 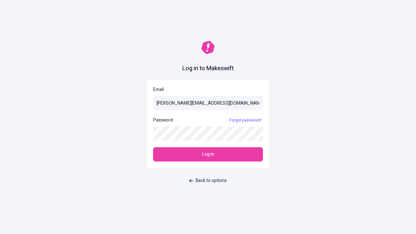 What do you see at coordinates (208, 90) in the screenshot?
I see `p: Email` at bounding box center [208, 90].